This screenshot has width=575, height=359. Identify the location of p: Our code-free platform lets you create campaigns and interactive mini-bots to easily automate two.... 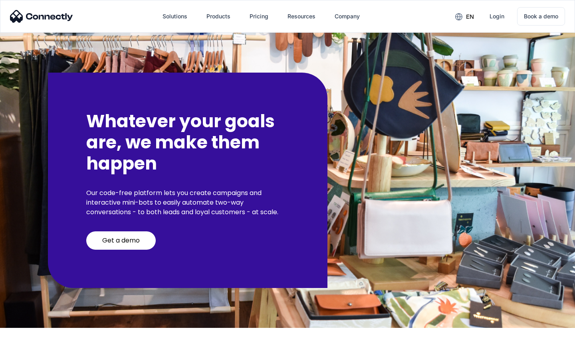
(188, 203).